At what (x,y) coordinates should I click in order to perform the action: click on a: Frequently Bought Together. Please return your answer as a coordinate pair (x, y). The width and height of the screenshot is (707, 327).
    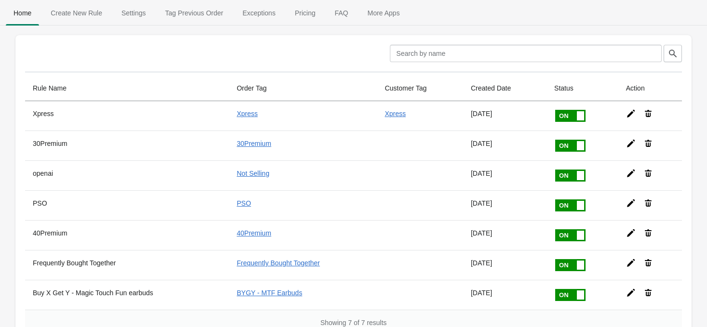
    Looking at the image, I should click on (278, 263).